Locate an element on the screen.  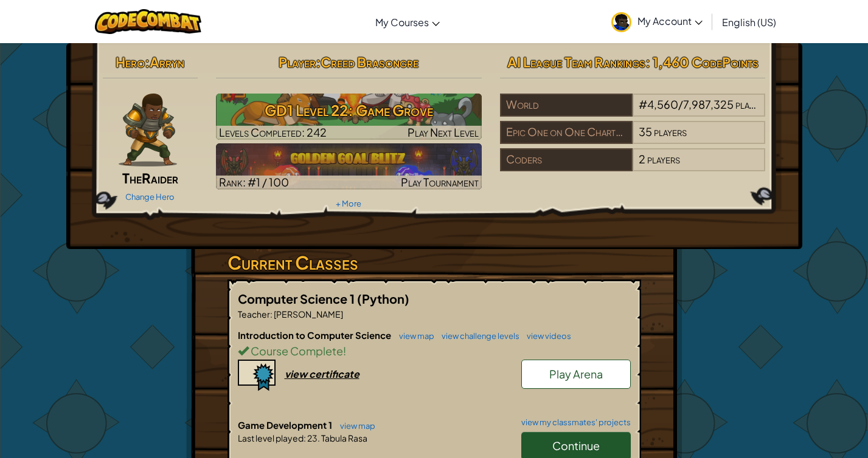
span: 7,987,325 is located at coordinates (708, 104).